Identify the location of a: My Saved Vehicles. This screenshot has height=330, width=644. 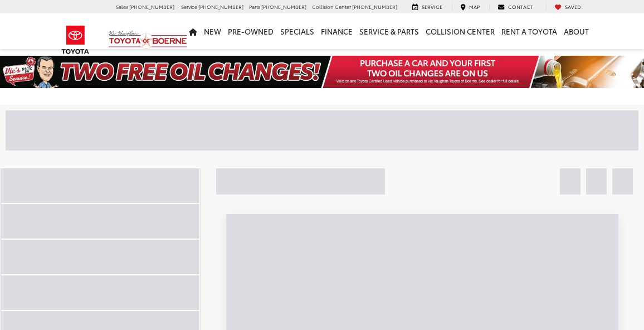
(568, 7).